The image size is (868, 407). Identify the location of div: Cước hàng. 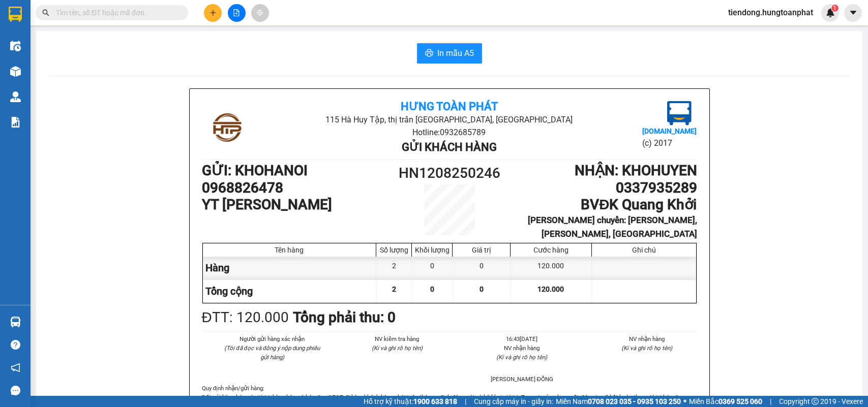
(551, 250).